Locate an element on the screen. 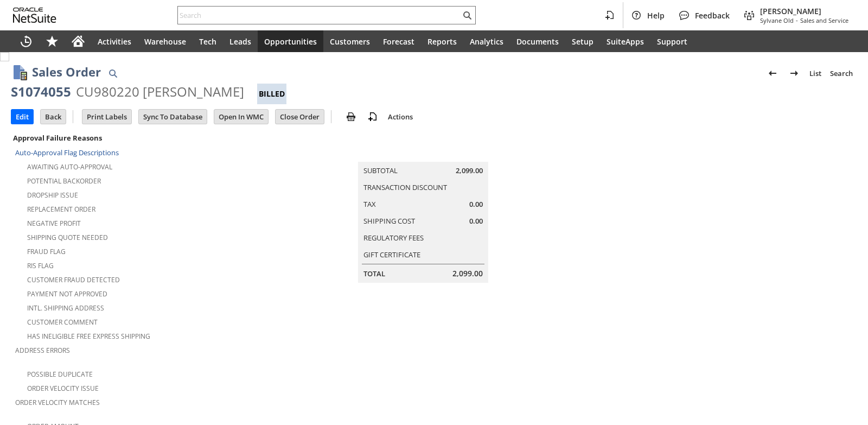 This screenshot has height=425, width=868. svg: Recent Records is located at coordinates (26, 41).